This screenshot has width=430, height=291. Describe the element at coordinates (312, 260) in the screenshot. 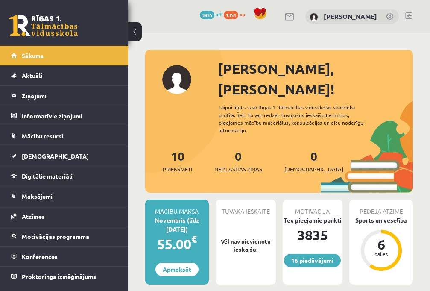

I see `a: 16 piedāvājumi` at that location.